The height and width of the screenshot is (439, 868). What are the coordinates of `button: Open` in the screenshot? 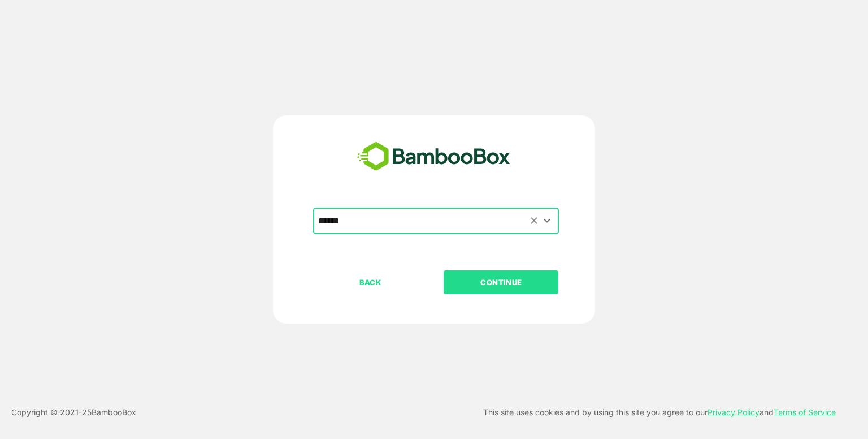 It's located at (547, 221).